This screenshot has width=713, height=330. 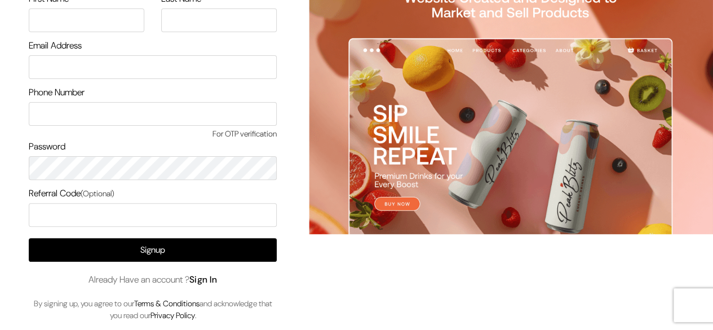 What do you see at coordinates (72, 193) in the screenshot?
I see `label: Referral Code` at bounding box center [72, 193].